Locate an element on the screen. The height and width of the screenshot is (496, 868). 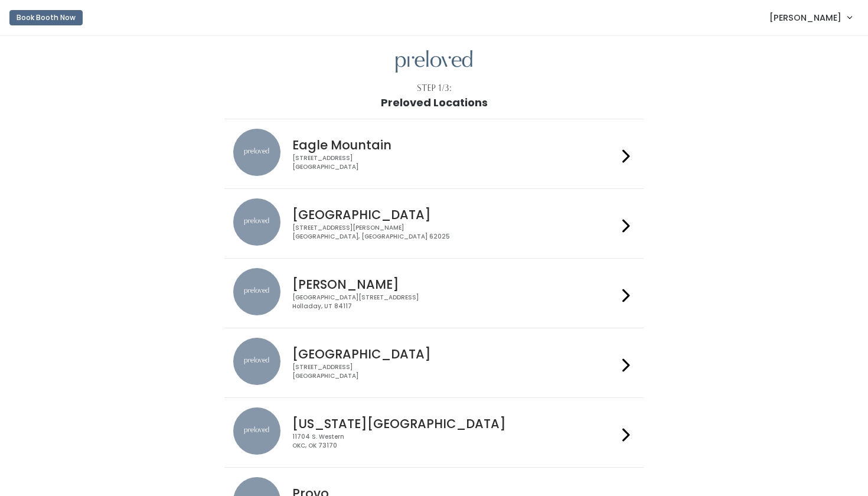
button: Book Booth Now is located at coordinates (46, 18).